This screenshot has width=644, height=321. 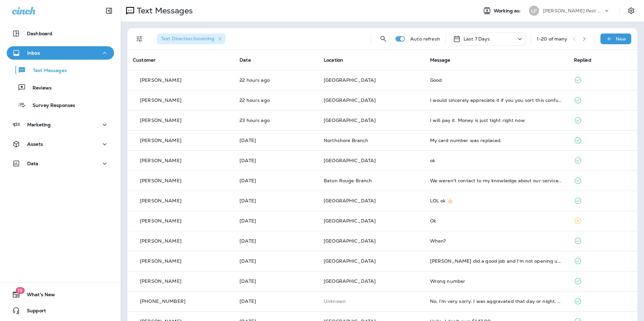 I want to click on div: LOL ok 👍🏻, so click(x=496, y=201).